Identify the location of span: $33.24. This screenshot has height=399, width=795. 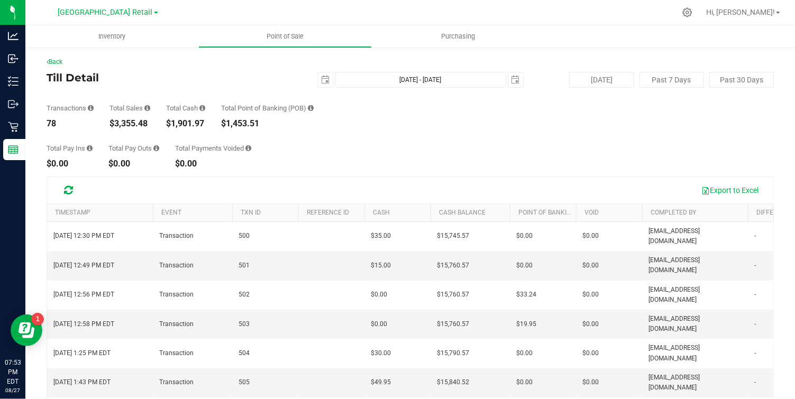
(526, 295).